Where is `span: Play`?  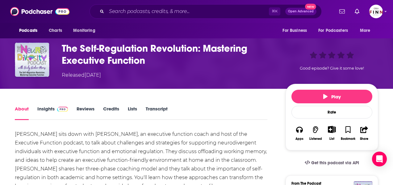 span: Play is located at coordinates (332, 96).